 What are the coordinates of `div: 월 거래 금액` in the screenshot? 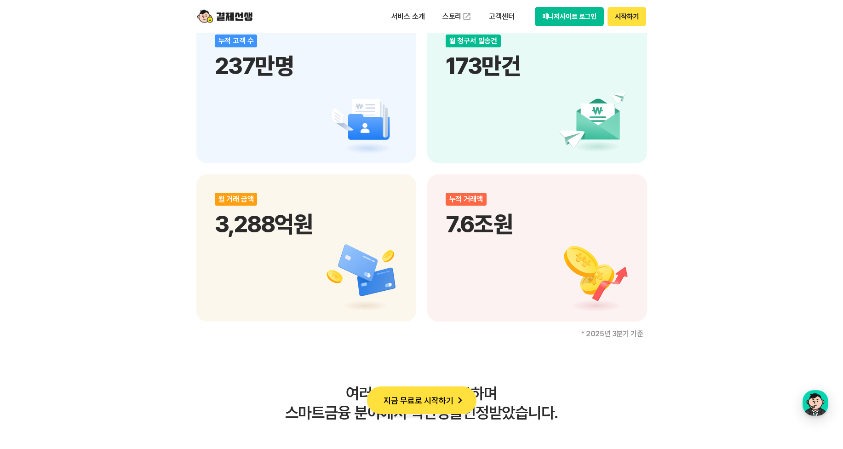 It's located at (236, 199).